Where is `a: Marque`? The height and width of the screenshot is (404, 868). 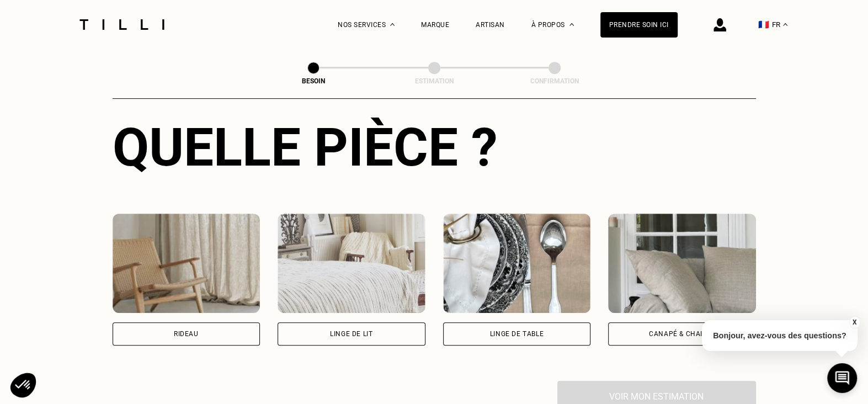 a: Marque is located at coordinates (435, 25).